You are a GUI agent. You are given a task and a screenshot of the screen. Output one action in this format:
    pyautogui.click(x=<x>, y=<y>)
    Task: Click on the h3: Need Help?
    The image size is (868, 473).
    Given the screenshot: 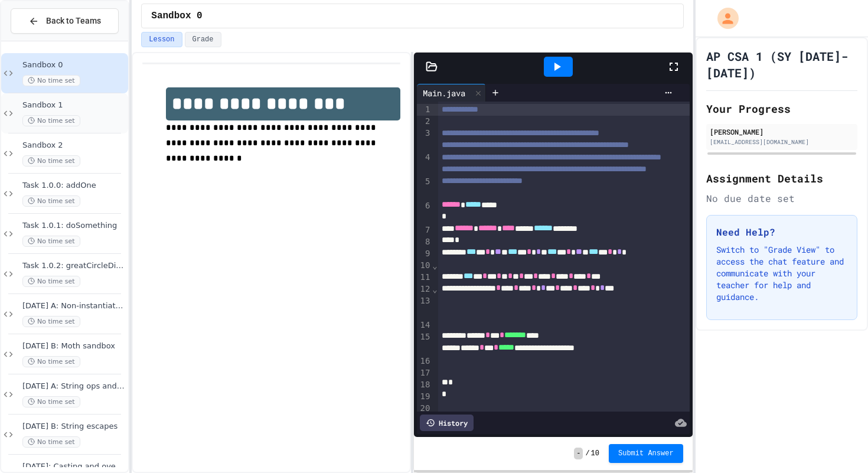 What is the action you would take?
    pyautogui.click(x=782, y=232)
    